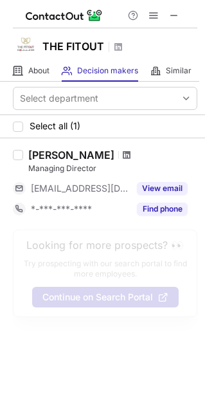 This screenshot has height=411, width=205. What do you see at coordinates (39, 71) in the screenshot?
I see `span: About` at bounding box center [39, 71].